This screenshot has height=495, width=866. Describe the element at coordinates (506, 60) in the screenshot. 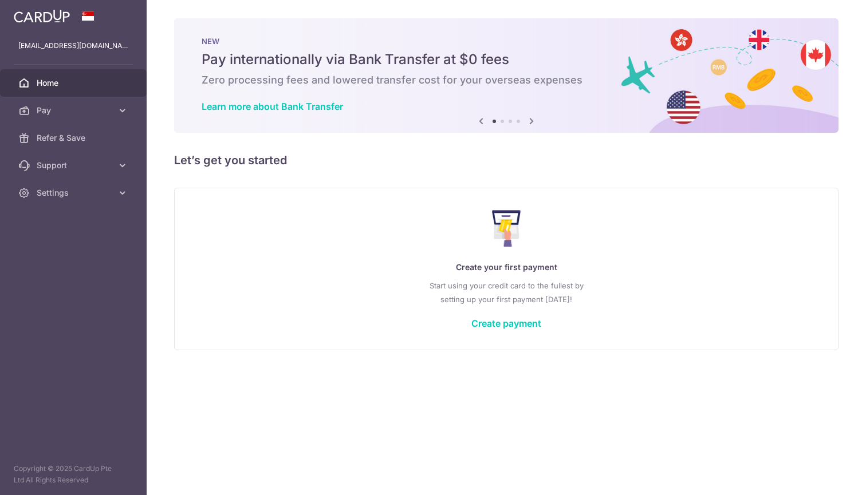

I see `h5: Pay internationally via Bank Transfer at $0 fees` at that location.